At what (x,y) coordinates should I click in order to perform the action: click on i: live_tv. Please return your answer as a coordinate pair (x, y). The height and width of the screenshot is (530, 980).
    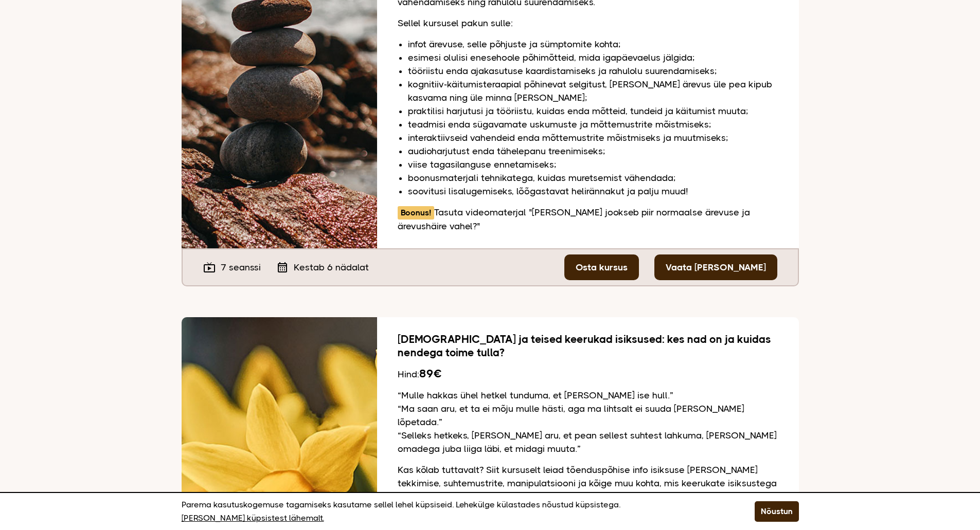
    Looking at the image, I should click on (209, 267).